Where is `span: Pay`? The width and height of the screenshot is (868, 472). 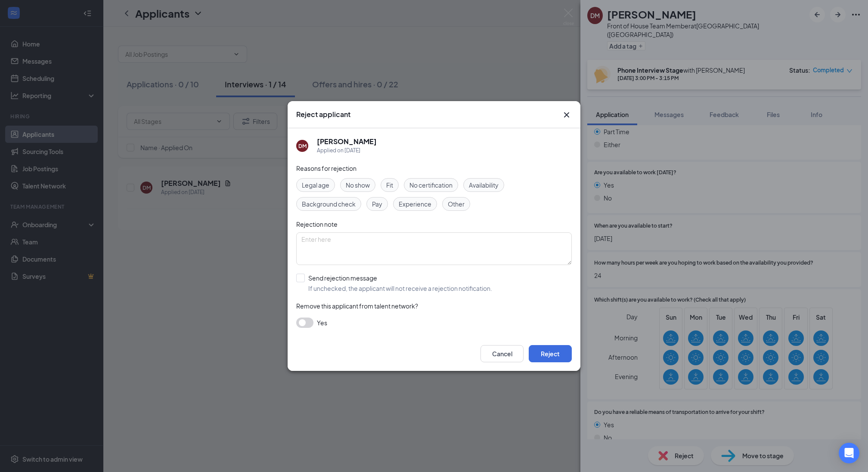 span: Pay is located at coordinates (376, 205).